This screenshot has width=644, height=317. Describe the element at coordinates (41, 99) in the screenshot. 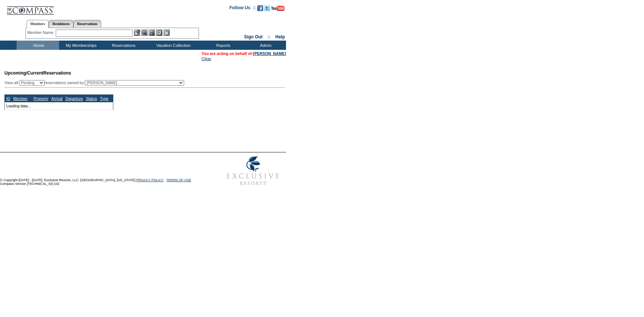

I see `a: Property` at that location.